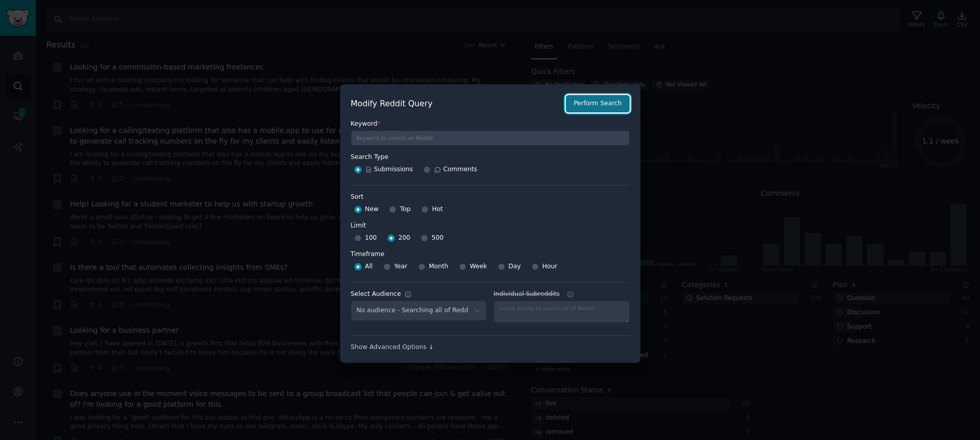 Image resolution: width=980 pixels, height=440 pixels. Describe the element at coordinates (404, 238) in the screenshot. I see `span: 200` at that location.